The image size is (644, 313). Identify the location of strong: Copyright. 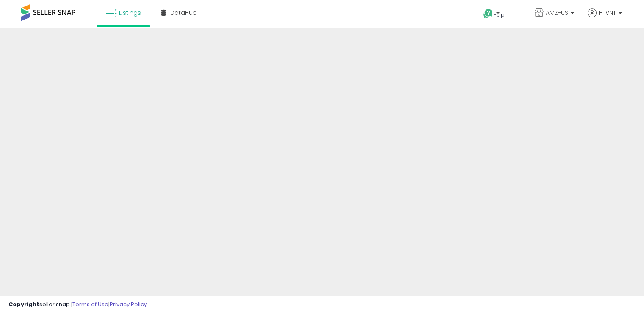
(23, 303).